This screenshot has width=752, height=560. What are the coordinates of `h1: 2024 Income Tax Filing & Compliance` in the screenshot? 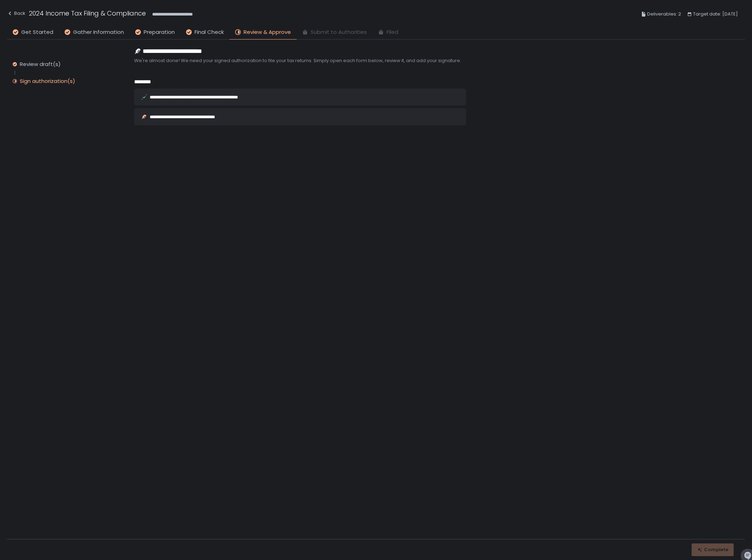 It's located at (87, 14).